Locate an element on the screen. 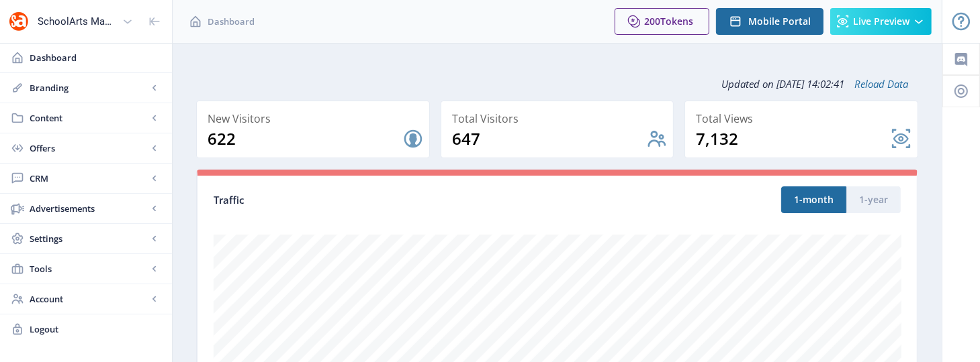 The height and width of the screenshot is (362, 980). span: Content is located at coordinates (88, 118).